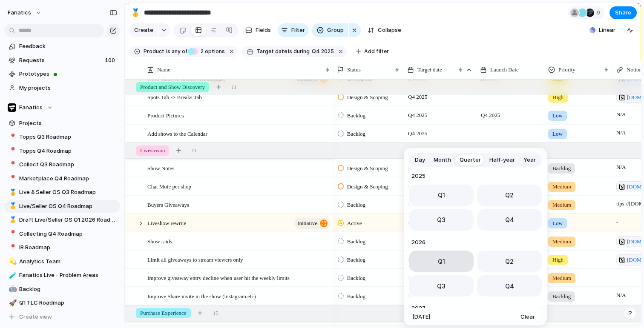 This screenshot has height=328, width=644. I want to click on span: Clear, so click(528, 317).